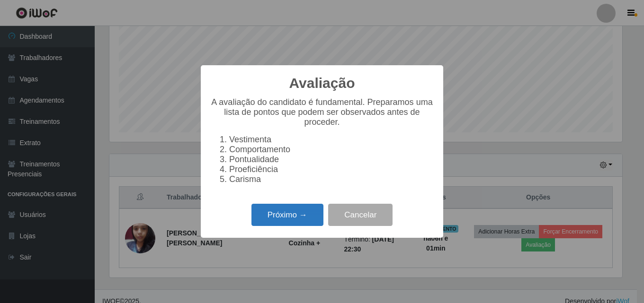 The height and width of the screenshot is (303, 644). What do you see at coordinates (332, 160) in the screenshot?
I see `li: Pontualidade` at bounding box center [332, 160].